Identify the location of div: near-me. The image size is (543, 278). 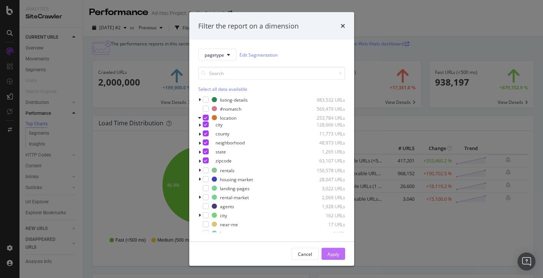
(229, 224).